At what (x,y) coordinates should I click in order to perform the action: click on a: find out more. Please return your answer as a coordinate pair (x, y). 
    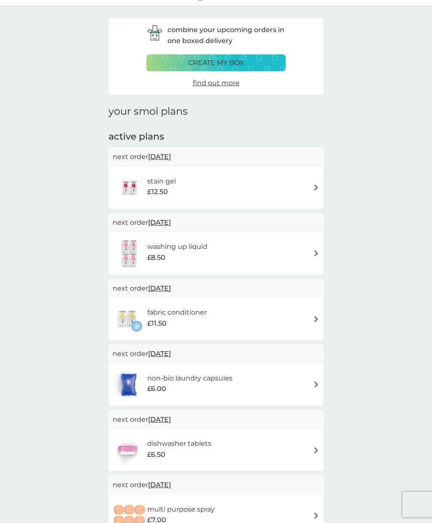
    Looking at the image, I should click on (216, 83).